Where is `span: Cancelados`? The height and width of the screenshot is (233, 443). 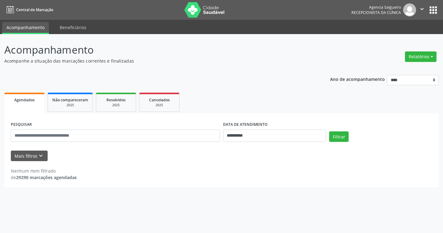
span: Cancelados is located at coordinates (159, 100).